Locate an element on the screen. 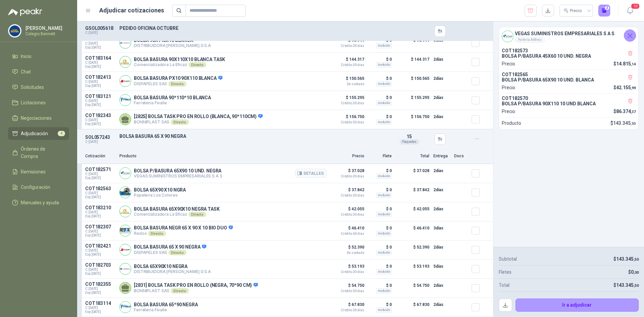  p: BOLSA BASURA 65 X 90 NEGRA is located at coordinates (170, 247).